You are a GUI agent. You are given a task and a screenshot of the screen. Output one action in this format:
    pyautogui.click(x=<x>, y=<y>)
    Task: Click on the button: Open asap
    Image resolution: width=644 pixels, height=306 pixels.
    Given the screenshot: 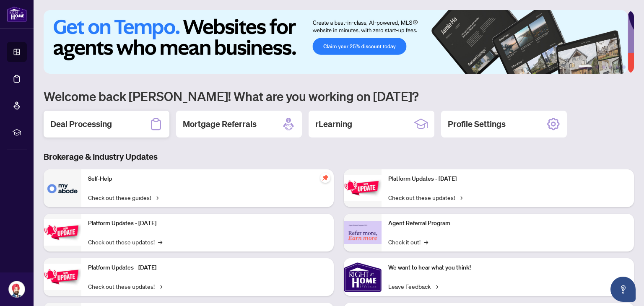 What is the action you would take?
    pyautogui.click(x=624, y=289)
    